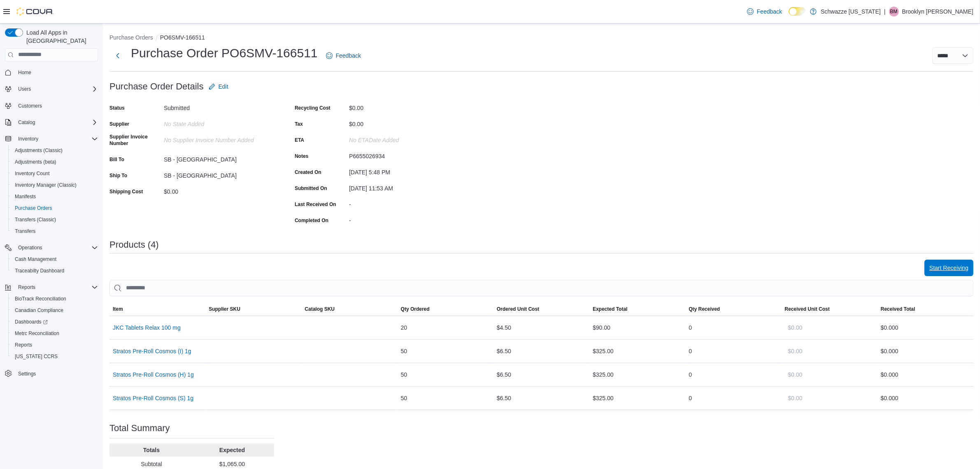 The image size is (980, 469). Describe the element at coordinates (445, 327) in the screenshot. I see `div: 20` at that location.